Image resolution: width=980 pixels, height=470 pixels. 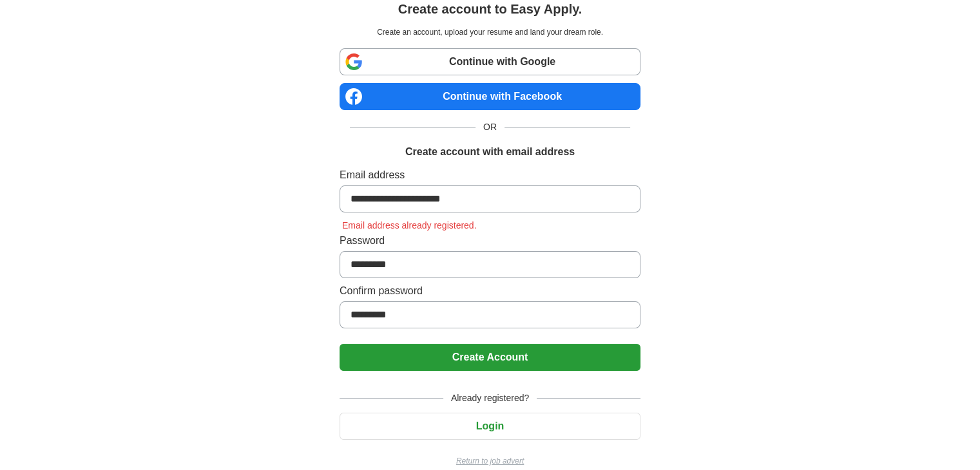 What do you see at coordinates (490, 152) in the screenshot?
I see `h1: Create account with email address` at bounding box center [490, 152].